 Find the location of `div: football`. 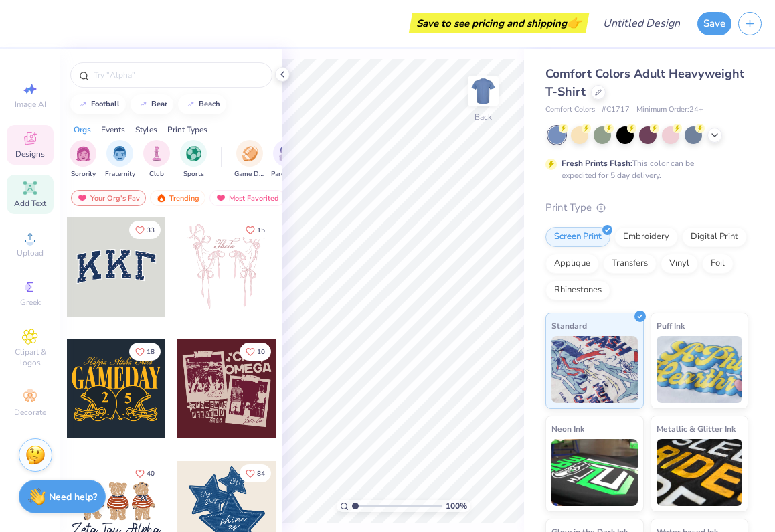

div: football is located at coordinates (105, 104).